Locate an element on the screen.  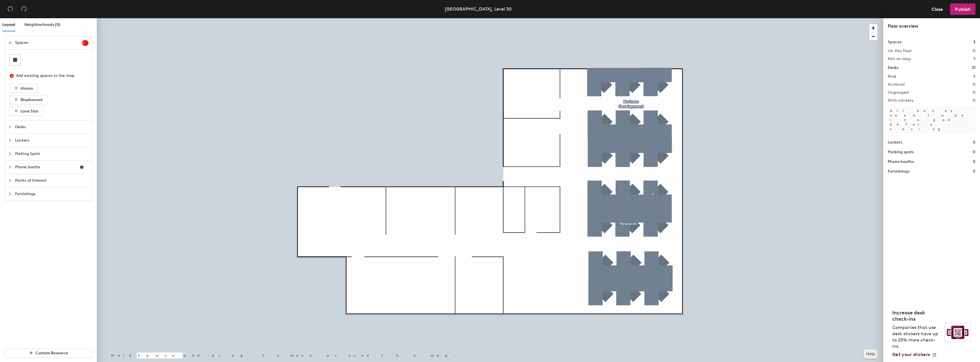
span: Close is located at coordinates (937, 9).